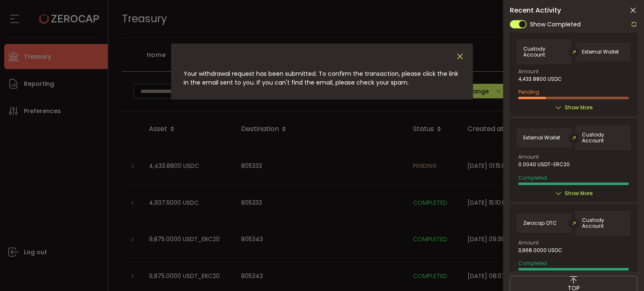 This screenshot has height=291, width=644. I want to click on span: Your withdrawal request has been submitted. To confirm the transaction, please click the link in ..., so click(321, 78).